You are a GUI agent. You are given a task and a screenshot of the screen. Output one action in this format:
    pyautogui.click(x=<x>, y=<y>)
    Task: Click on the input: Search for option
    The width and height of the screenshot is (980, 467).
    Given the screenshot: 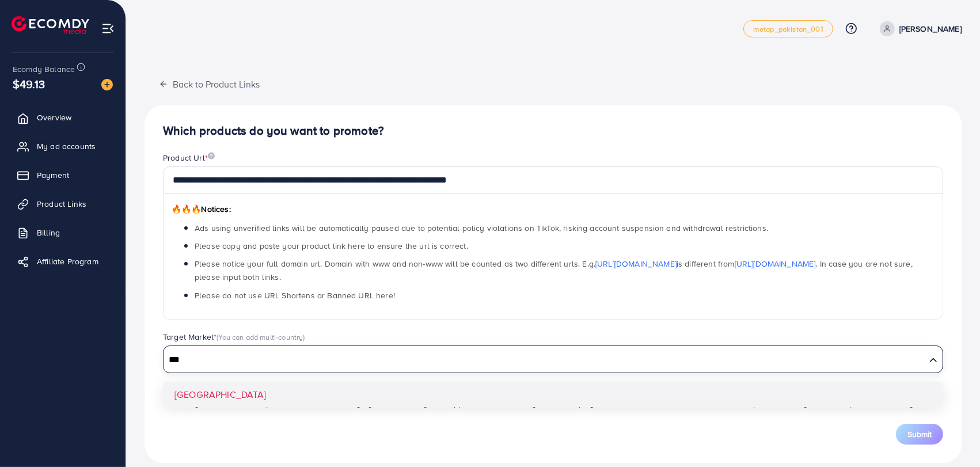 What is the action you would take?
    pyautogui.click(x=545, y=360)
    